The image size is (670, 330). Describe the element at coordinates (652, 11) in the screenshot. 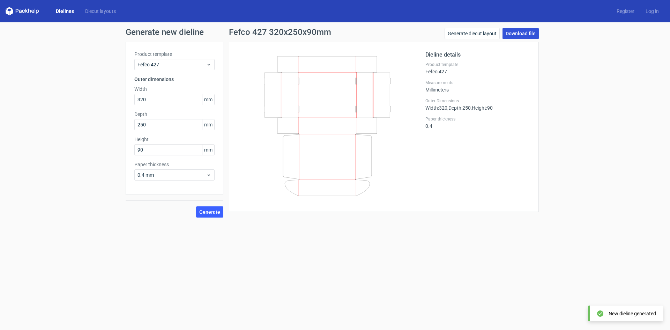

I see `a: Log in` at that location.